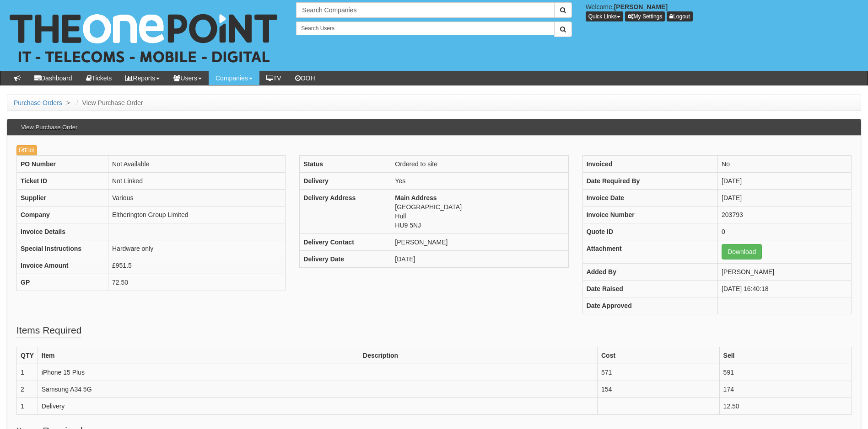 The image size is (868, 429). Describe the element at coordinates (649, 164) in the screenshot. I see `th: Invoiced` at that location.